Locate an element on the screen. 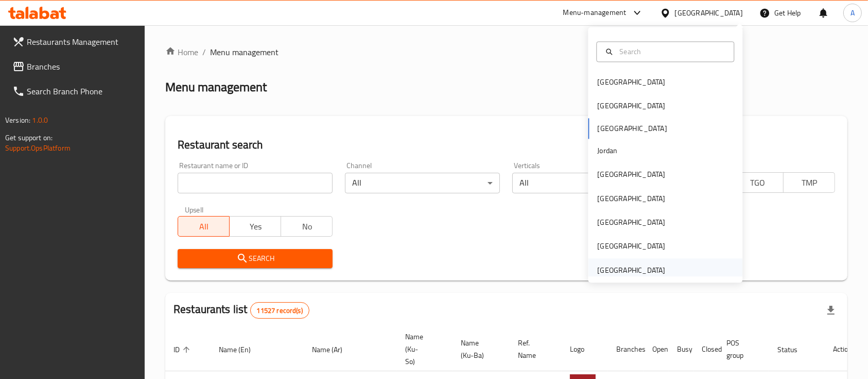 Image resolution: width=868 pixels, height=379 pixels. a: Home is located at coordinates (181, 52).